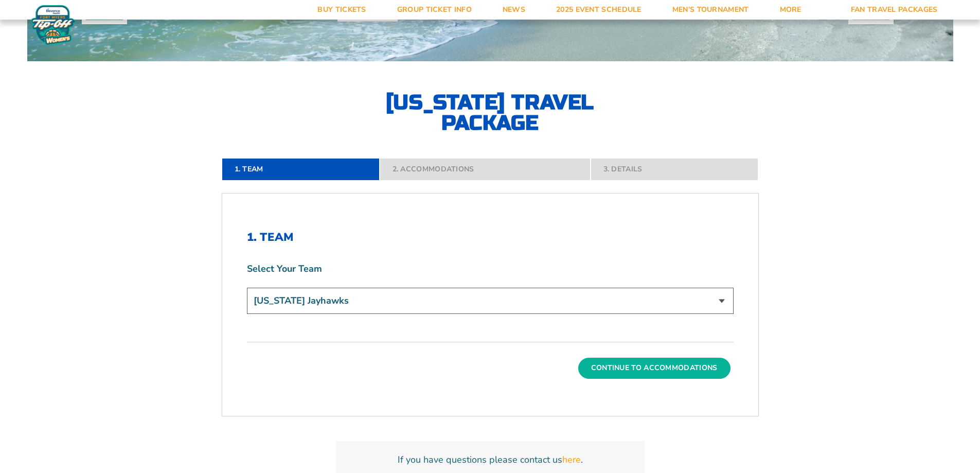 This screenshot has width=980, height=473. I want to click on label: Select Your Team, so click(490, 269).